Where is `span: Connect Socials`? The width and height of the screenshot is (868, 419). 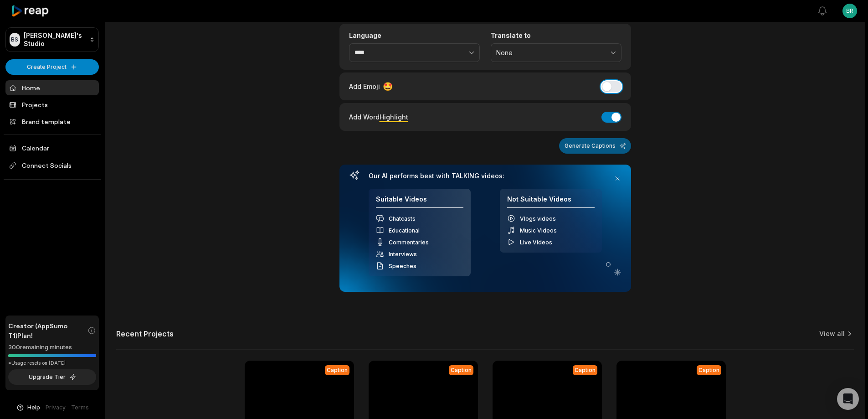 span: Connect Socials is located at coordinates (52, 166).